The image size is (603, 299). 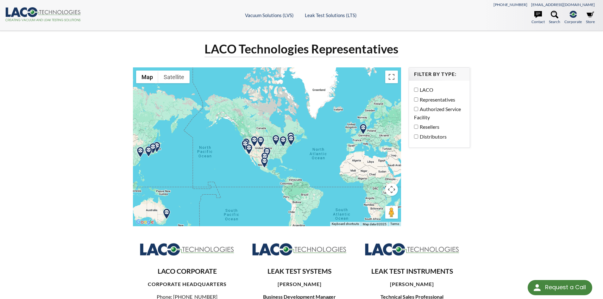 I want to click on button: Toggle fullscreen view, so click(x=392, y=77).